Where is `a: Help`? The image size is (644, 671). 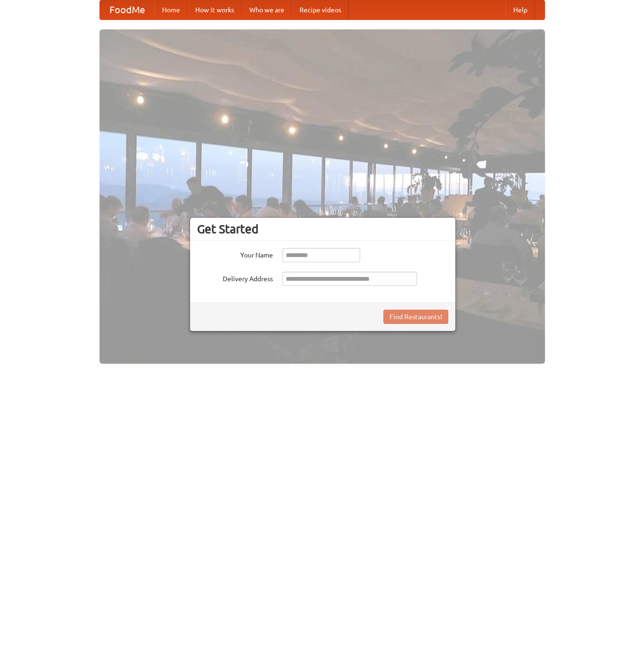 a: Help is located at coordinates (521, 10).